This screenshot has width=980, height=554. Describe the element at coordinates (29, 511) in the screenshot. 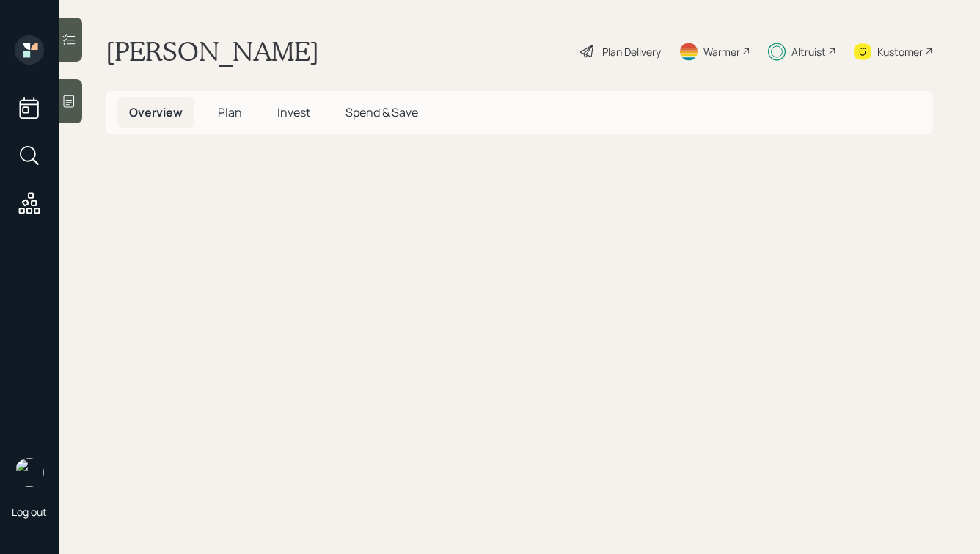

I see `div: Log out` at that location.